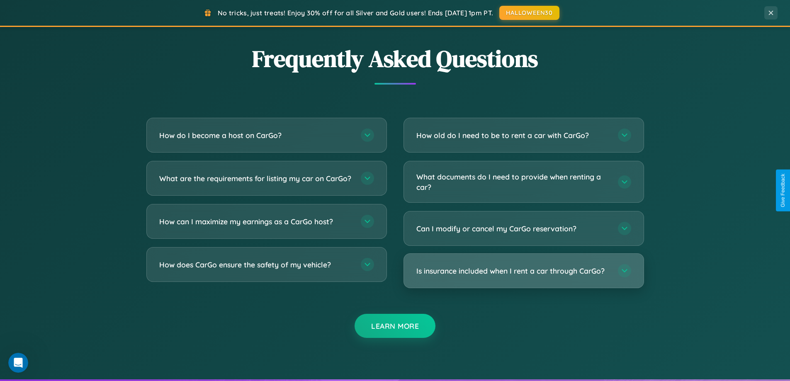  Describe the element at coordinates (256, 178) in the screenshot. I see `h3: What are the requirements for listing my car on CarGo?` at that location.